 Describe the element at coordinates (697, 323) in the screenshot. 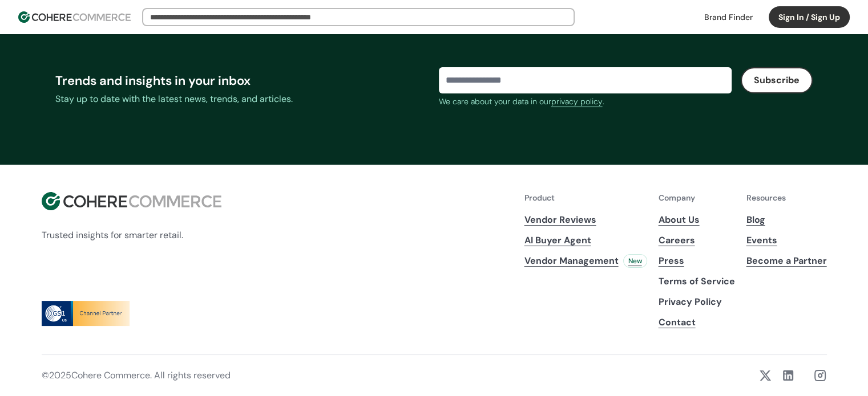

I see `a: Contact` at that location.